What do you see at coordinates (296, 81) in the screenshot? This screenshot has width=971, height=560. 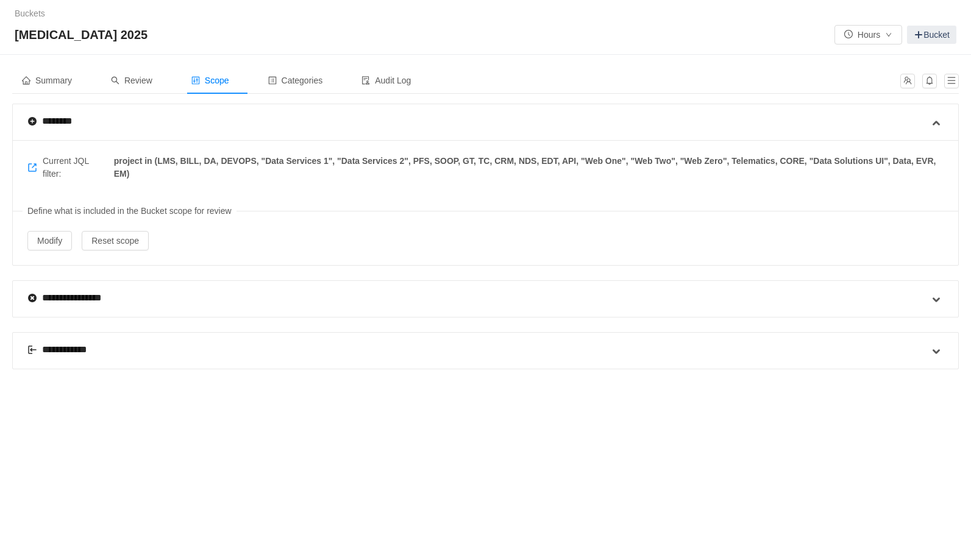 I see `span: Categories` at bounding box center [296, 81].